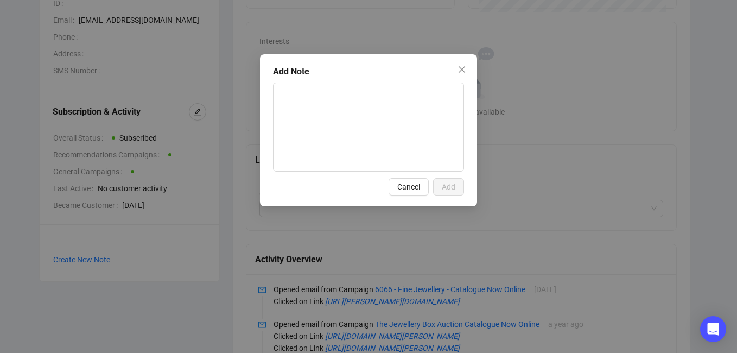 The image size is (737, 353). I want to click on button: Close, so click(462, 70).